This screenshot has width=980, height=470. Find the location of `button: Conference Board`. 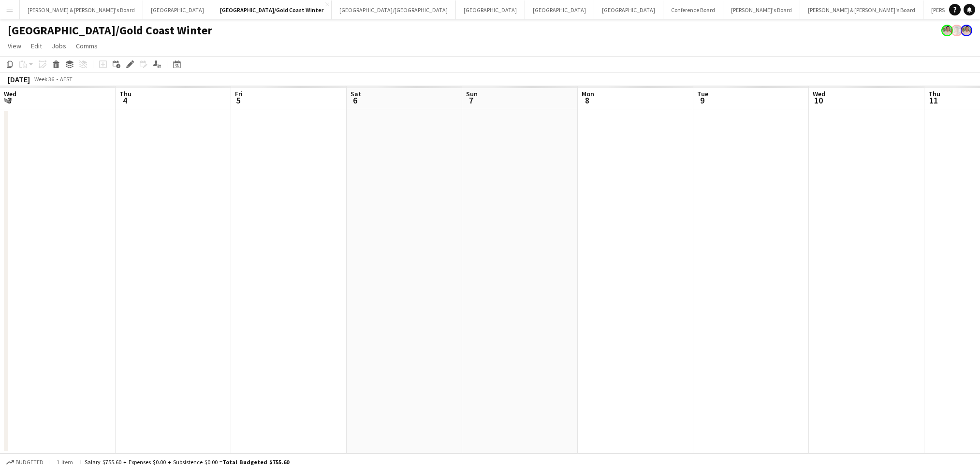

button: Conference Board is located at coordinates (694, 10).